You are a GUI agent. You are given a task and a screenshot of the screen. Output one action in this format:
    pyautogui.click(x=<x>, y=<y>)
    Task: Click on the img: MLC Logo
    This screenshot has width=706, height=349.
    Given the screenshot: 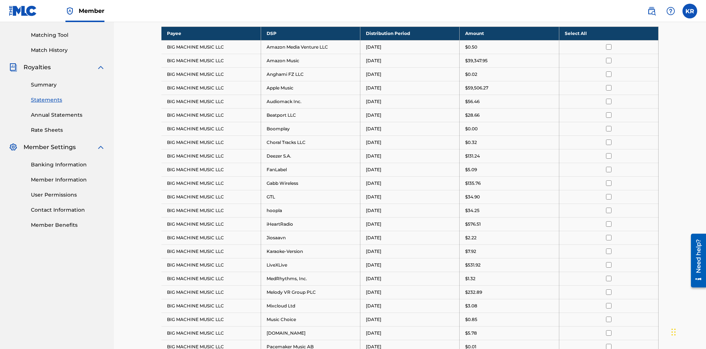 What is the action you would take?
    pyautogui.click(x=23, y=11)
    